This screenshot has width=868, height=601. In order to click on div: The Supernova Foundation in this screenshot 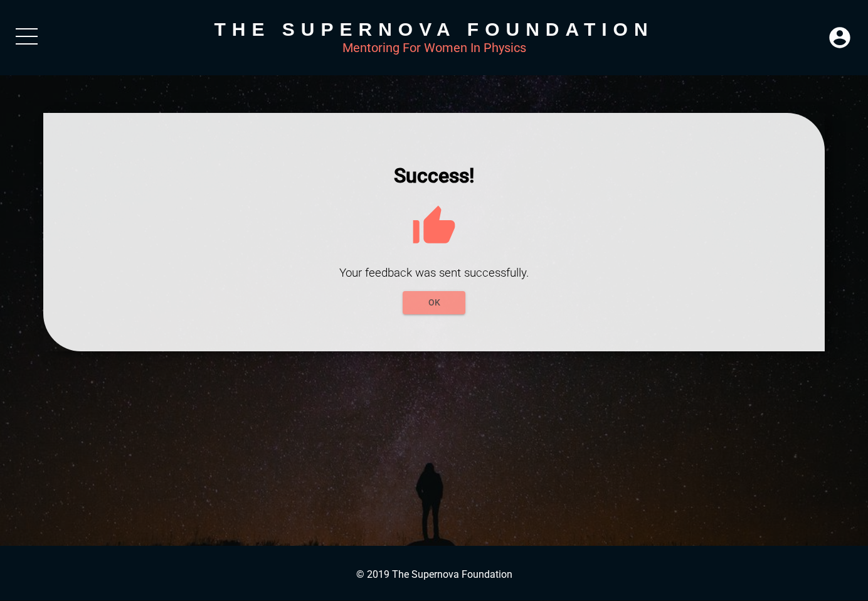, I will do `click(434, 29)`.